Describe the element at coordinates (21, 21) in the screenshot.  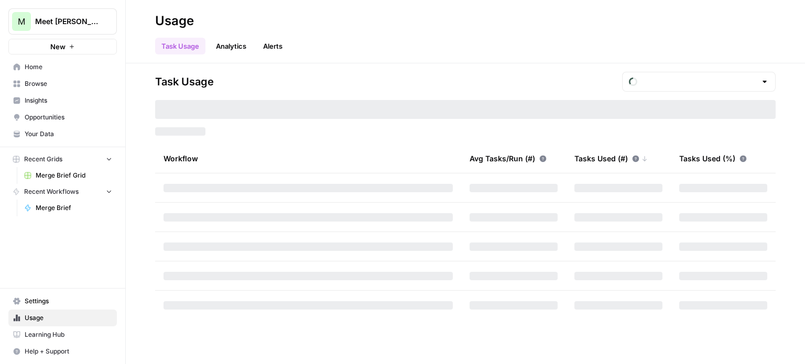
I see `span: M` at that location.